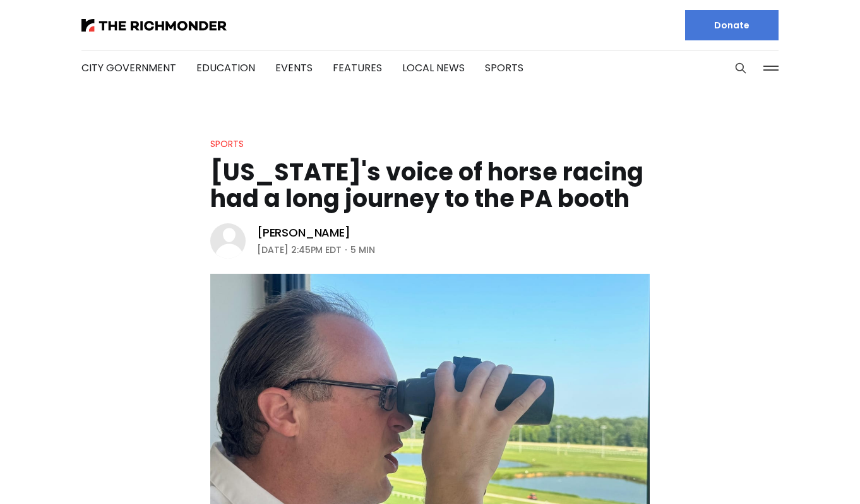 This screenshot has height=504, width=860. What do you see at coordinates (294, 68) in the screenshot?
I see `a: Events` at bounding box center [294, 68].